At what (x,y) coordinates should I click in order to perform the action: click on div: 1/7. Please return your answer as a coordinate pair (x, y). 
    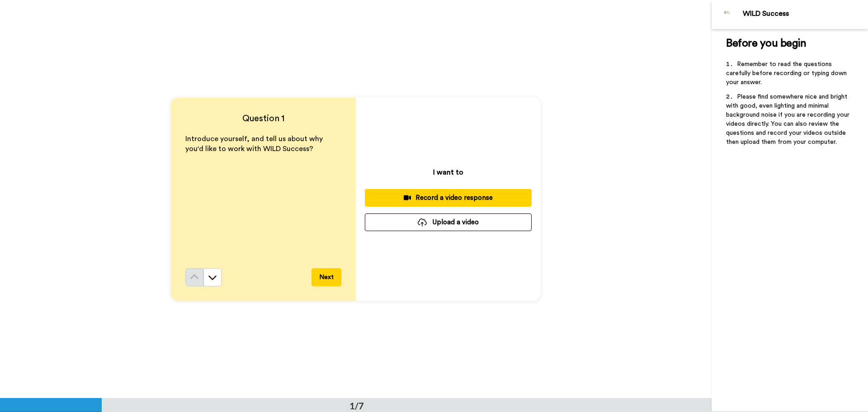
    Looking at the image, I should click on (357, 406).